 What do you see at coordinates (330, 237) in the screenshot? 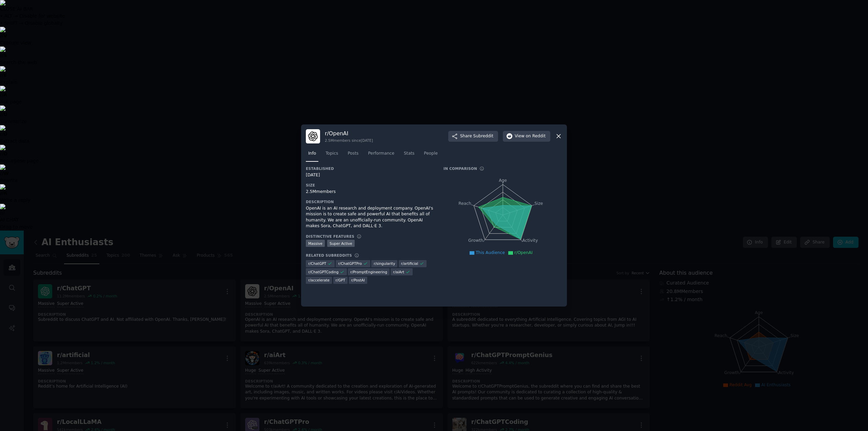
I see `h3: Distinctive Features` at bounding box center [330, 237].